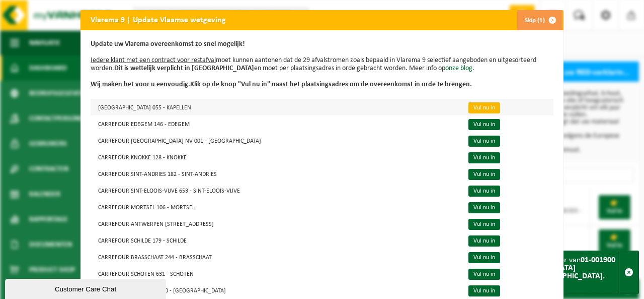 The width and height of the screenshot is (644, 299). I want to click on u: Wij maken het voor u eenvoudig., so click(140, 84).